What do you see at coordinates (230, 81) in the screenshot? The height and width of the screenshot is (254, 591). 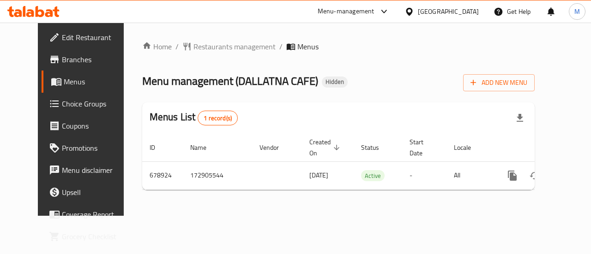 I see `span: Menu management ( DALLATNA CAFE )` at bounding box center [230, 81].